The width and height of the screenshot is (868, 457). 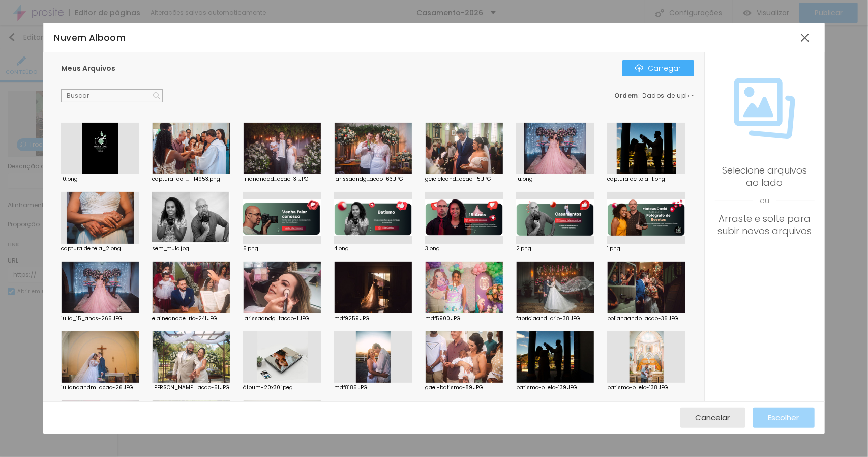 What do you see at coordinates (341, 248) in the screenshot?
I see `font: 4.png` at bounding box center [341, 248].